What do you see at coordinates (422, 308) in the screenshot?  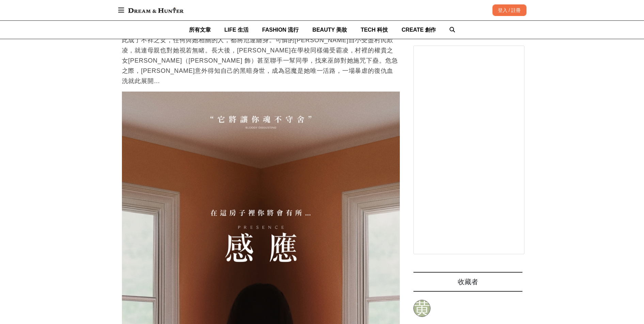 I see `a: 黄` at bounding box center [422, 308].